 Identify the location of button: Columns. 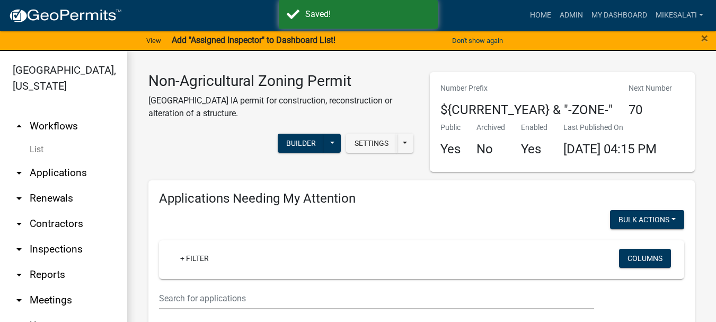
(645, 258).